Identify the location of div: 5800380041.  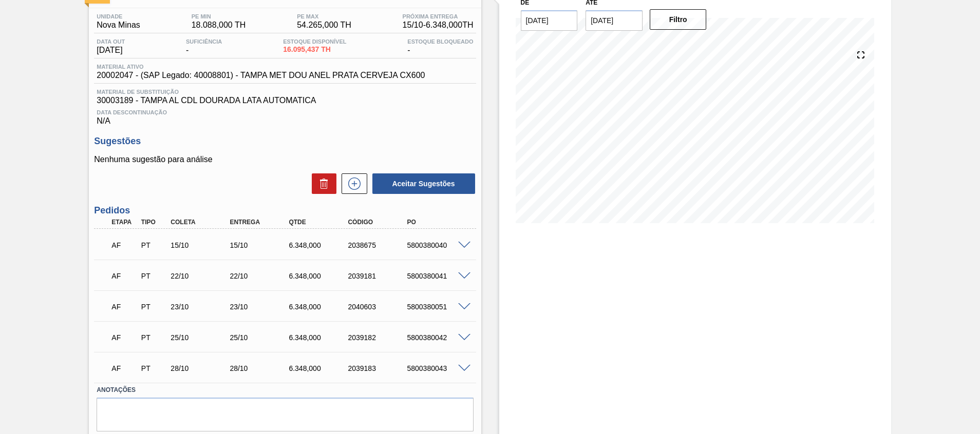
(437, 276).